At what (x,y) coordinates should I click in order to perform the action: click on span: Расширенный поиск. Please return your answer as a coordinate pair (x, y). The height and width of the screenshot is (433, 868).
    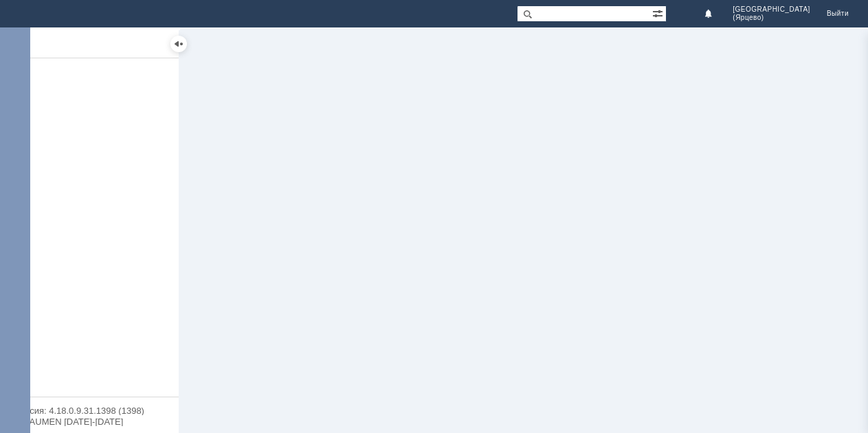
    Looking at the image, I should click on (659, 12).